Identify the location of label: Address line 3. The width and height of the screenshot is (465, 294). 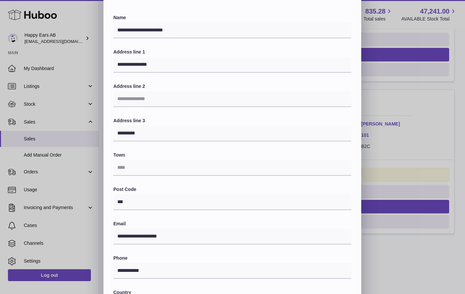
(232, 121).